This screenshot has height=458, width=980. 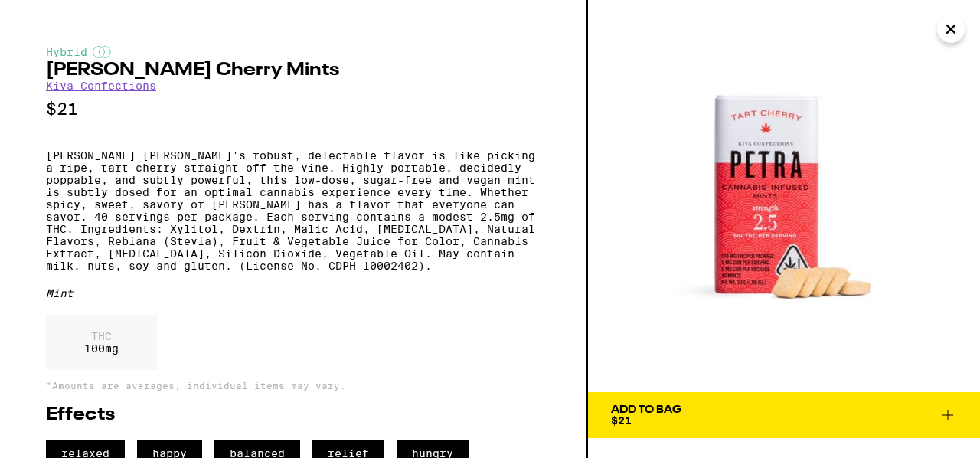 I want to click on button: Close, so click(x=951, y=29).